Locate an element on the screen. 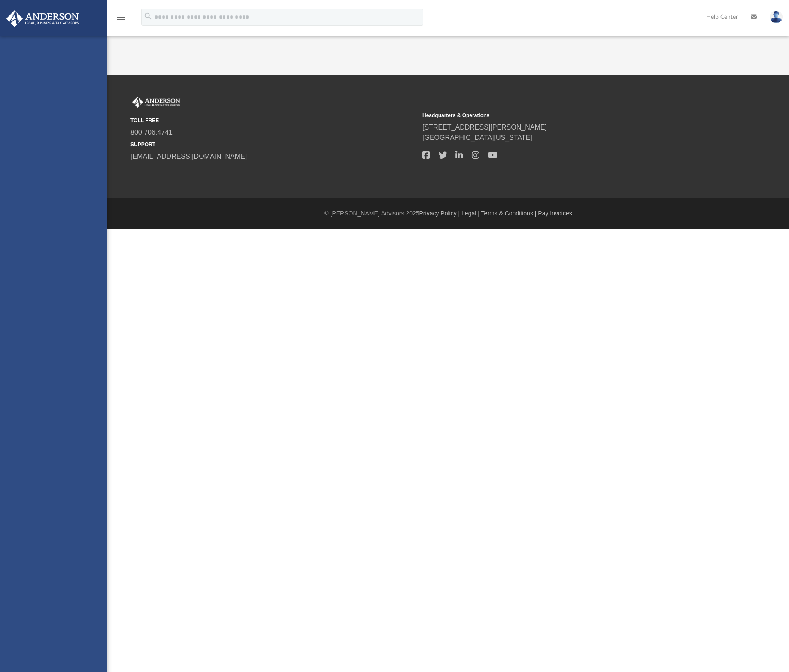 This screenshot has height=672, width=789. img: User Pic is located at coordinates (776, 17).